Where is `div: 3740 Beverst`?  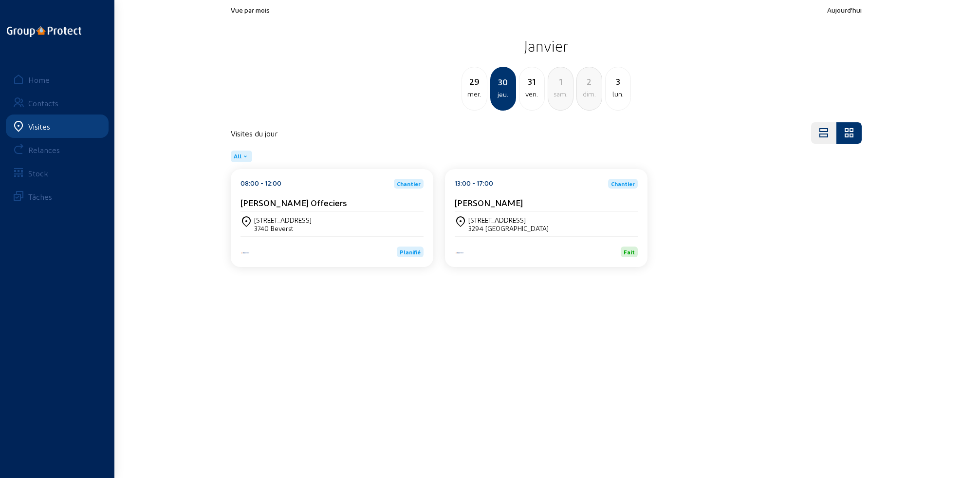
div: 3740 Beverst is located at coordinates (283, 228).